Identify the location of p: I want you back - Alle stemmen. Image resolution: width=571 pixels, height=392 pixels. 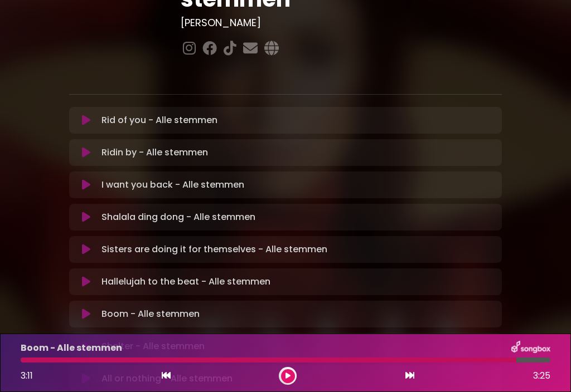
(173, 185).